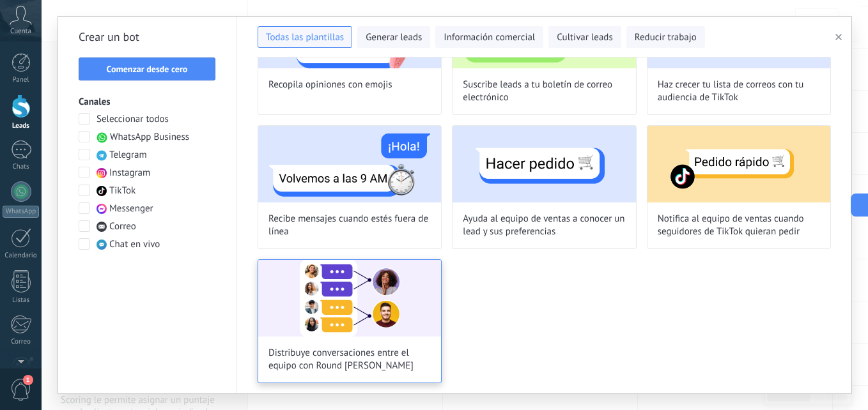 Image resolution: width=868 pixels, height=410 pixels. Describe the element at coordinates (122, 191) in the screenshot. I see `span: TikTok` at that location.